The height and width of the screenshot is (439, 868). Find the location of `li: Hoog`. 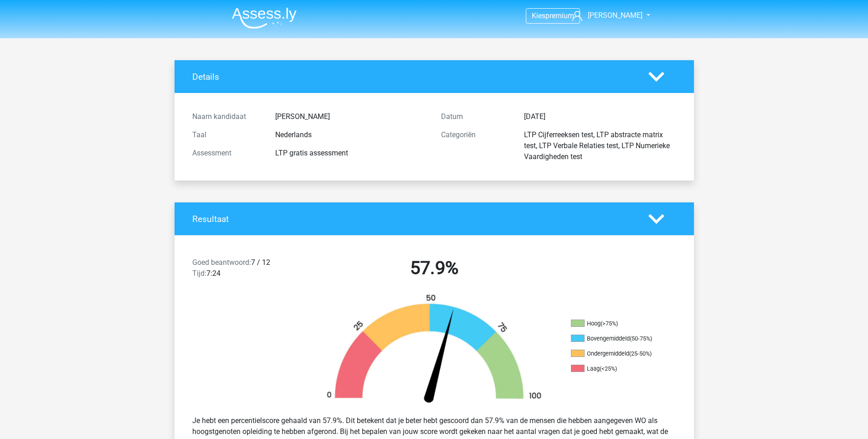

li: Hoog is located at coordinates (616, 324).